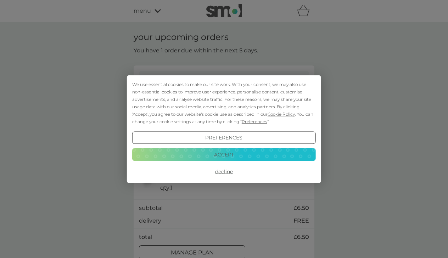  I want to click on div: We use essential cookies to make our site work. With your consent, we may also use non-essential ..., so click(224, 103).